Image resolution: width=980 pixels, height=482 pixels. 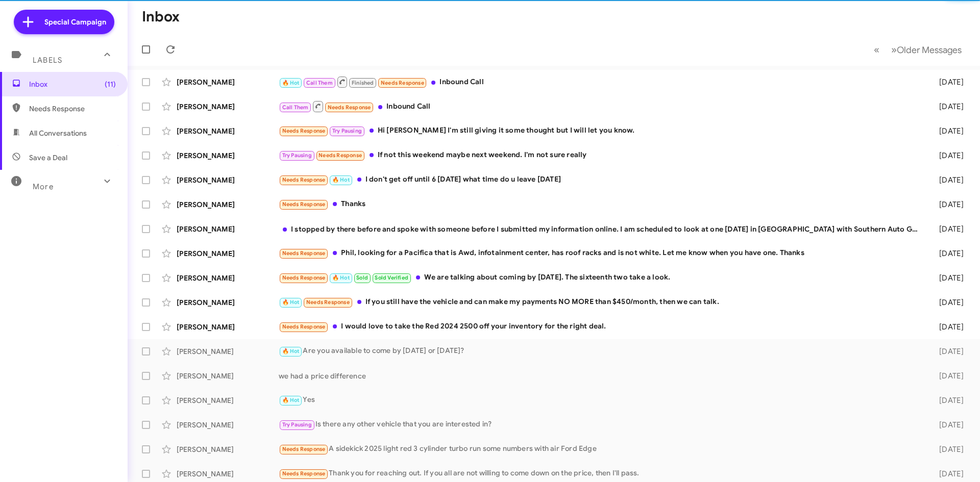 I want to click on div: Phil, looking for a Pacifica that is Awd, infotainment center, has roof racks and is not white. L..., so click(x=600, y=253).